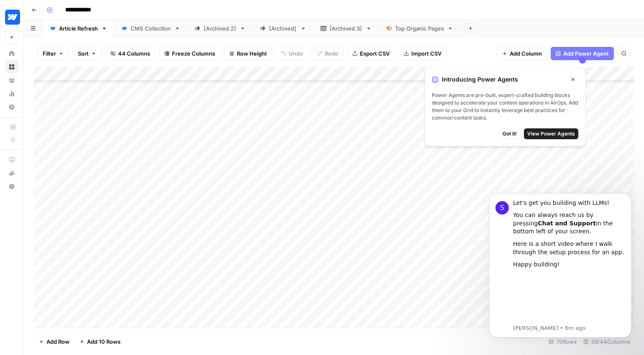  Describe the element at coordinates (12, 54) in the screenshot. I see `a: Home` at that location.